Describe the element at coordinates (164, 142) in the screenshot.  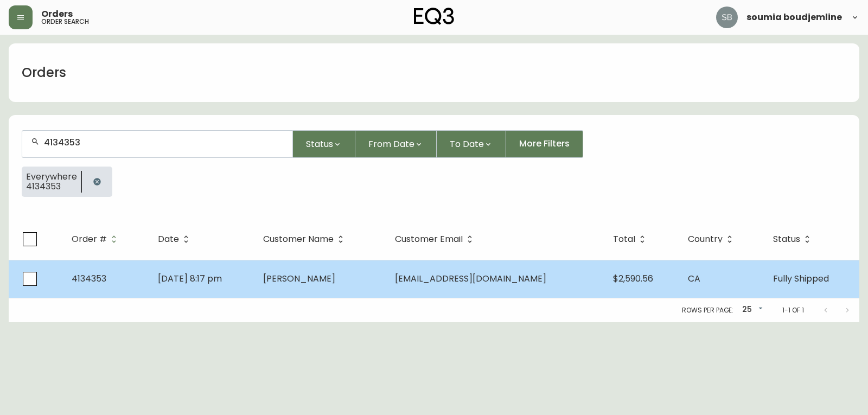
I see `input: Search` at that location.